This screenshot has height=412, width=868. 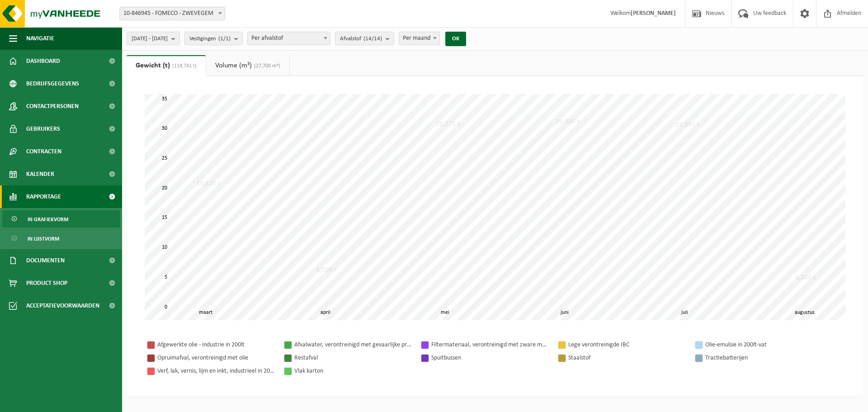 I want to click on count: (1/1), so click(x=225, y=39).